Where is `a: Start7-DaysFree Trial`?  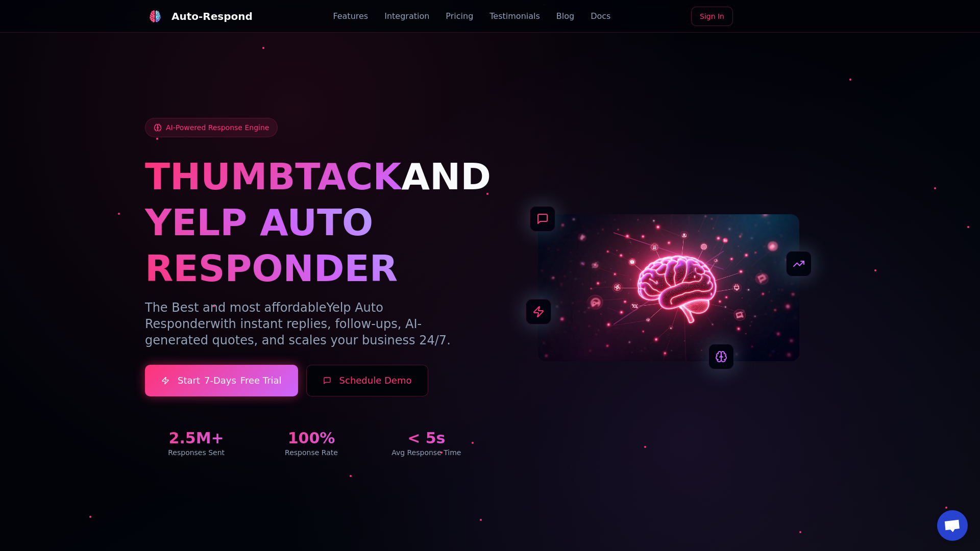 a: Start7-DaysFree Trial is located at coordinates (222, 381).